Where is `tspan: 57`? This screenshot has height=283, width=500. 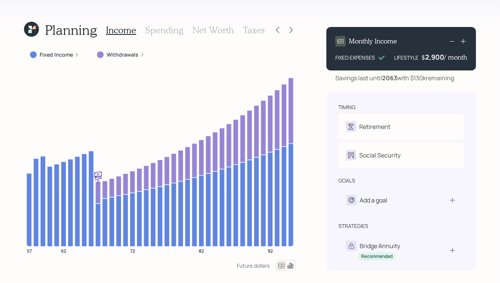 tspan: 57 is located at coordinates (29, 250).